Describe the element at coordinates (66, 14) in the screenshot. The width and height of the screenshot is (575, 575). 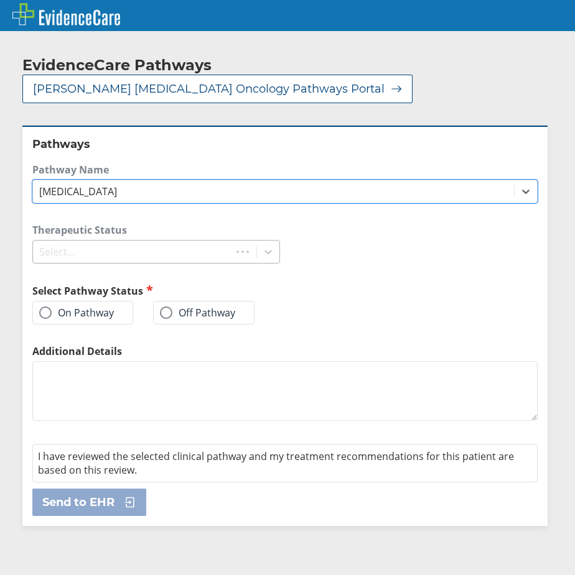
I see `img: EvidenceCare` at that location.